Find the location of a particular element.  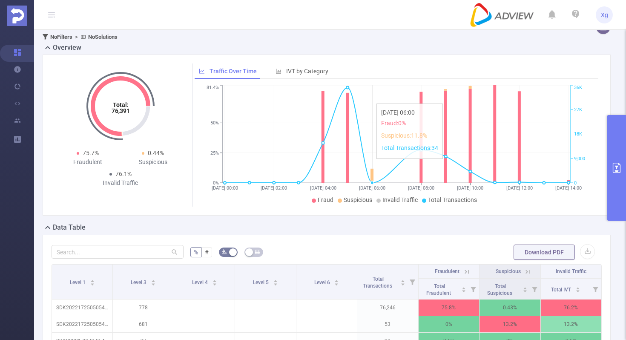

input: Search... is located at coordinates (117, 252).